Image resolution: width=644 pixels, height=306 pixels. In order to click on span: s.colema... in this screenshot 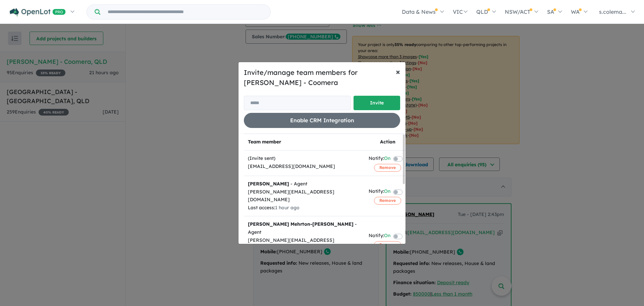, I will do `click(612, 12)`.